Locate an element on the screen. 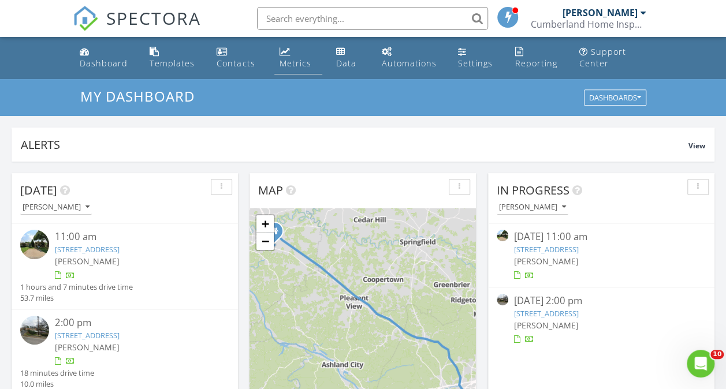  a: Support Center is located at coordinates (612, 58).